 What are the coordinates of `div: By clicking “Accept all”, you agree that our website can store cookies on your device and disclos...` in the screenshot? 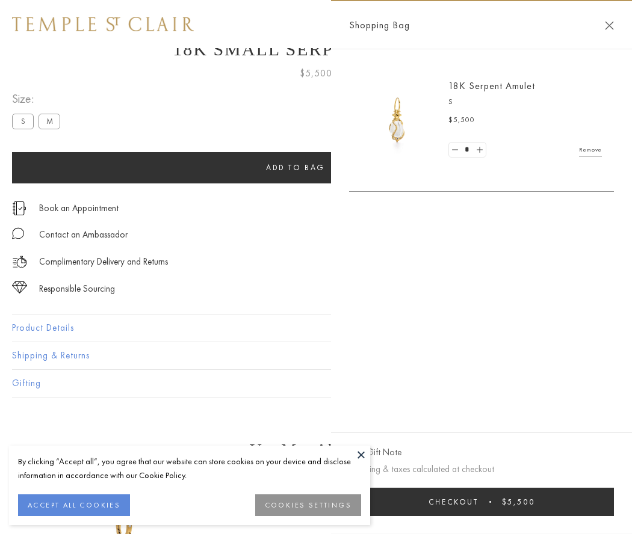 It's located at (190, 469).